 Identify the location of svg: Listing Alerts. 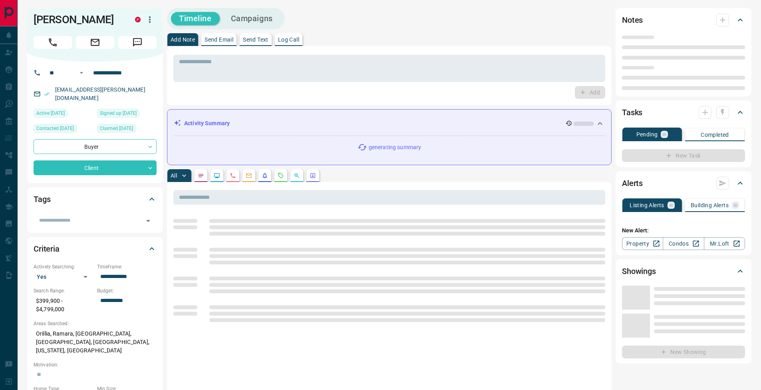
(265, 175).